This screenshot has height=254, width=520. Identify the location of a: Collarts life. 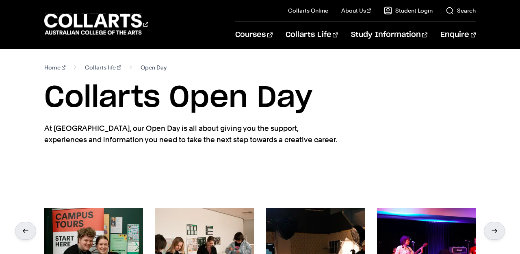
(103, 67).